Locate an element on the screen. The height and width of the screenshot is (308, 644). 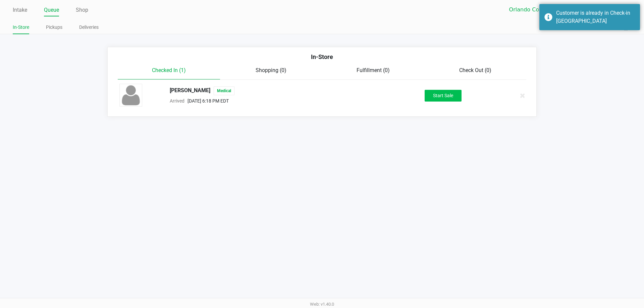
a: Pickups is located at coordinates (54, 28).